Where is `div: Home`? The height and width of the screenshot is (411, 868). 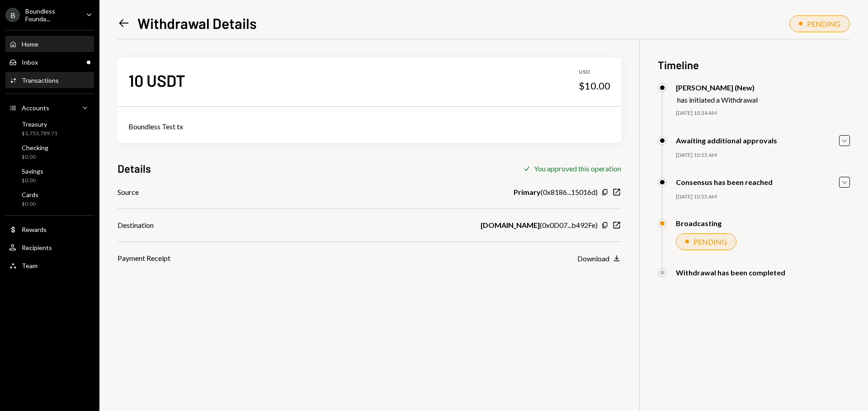
div: Home is located at coordinates (30, 44).